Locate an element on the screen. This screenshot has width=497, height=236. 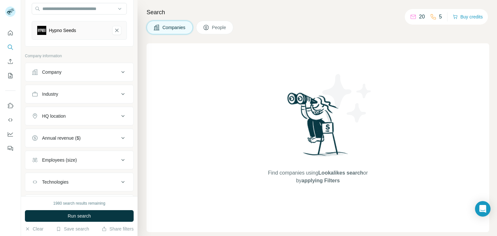
span: Run search is located at coordinates (79, 216).